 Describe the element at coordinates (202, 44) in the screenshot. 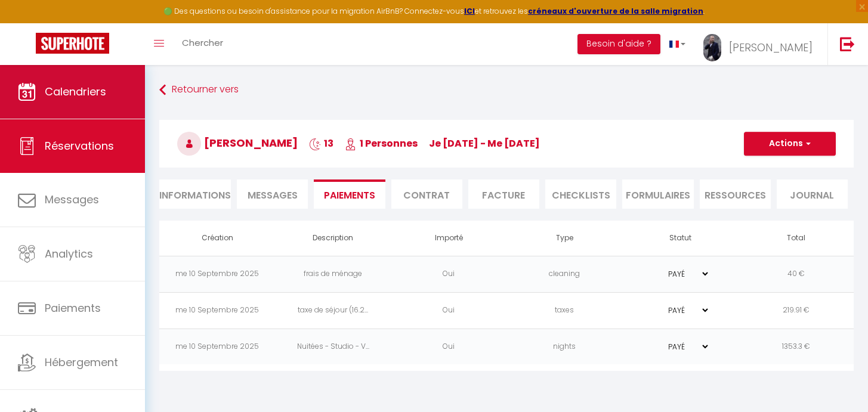

I see `a: Chercher` at that location.